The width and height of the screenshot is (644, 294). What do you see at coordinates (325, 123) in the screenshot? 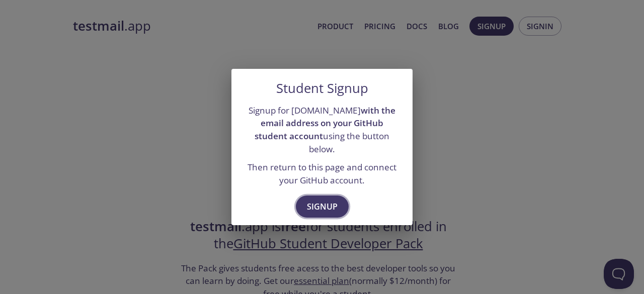
I see `strong: with the email address on your GitHub student account` at bounding box center [325, 123].